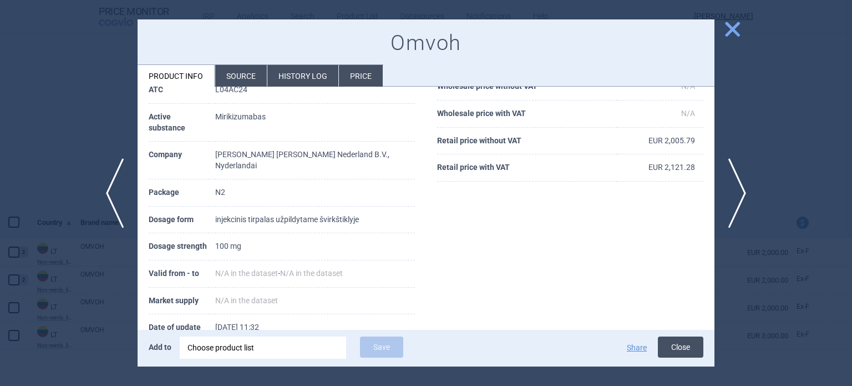 This screenshot has width=852, height=386. Describe the element at coordinates (176, 75) in the screenshot. I see `li: Product info` at that location.